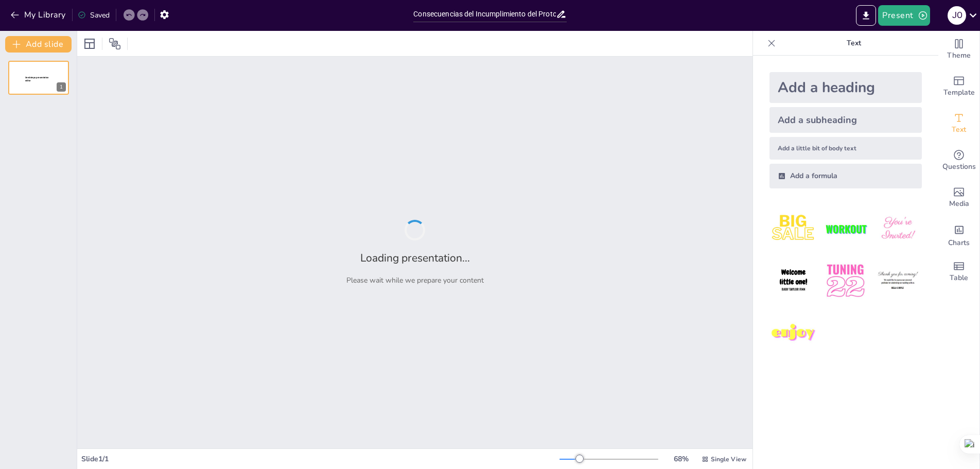 Image resolution: width=980 pixels, height=469 pixels. Describe the element at coordinates (415, 281) in the screenshot. I see `p: Please wait while we prepare your content` at that location.